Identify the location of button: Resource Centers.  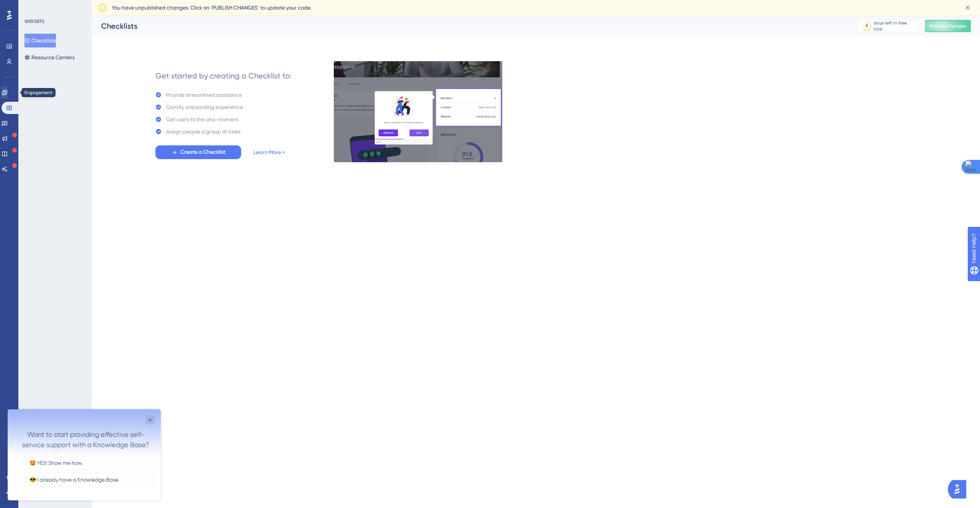
(49, 58).